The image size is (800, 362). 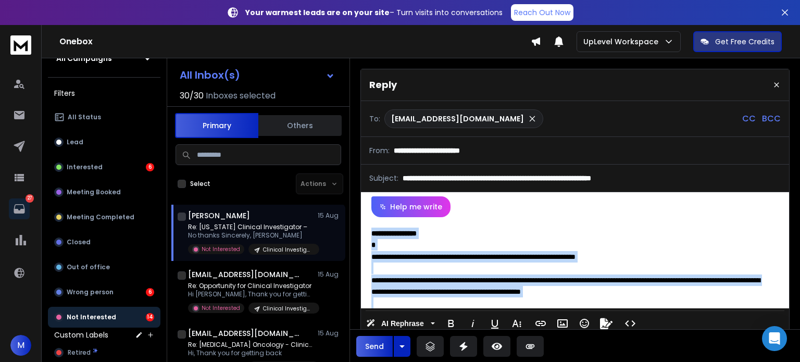 What do you see at coordinates (81, 335) in the screenshot?
I see `h3: Custom Labels` at bounding box center [81, 335].